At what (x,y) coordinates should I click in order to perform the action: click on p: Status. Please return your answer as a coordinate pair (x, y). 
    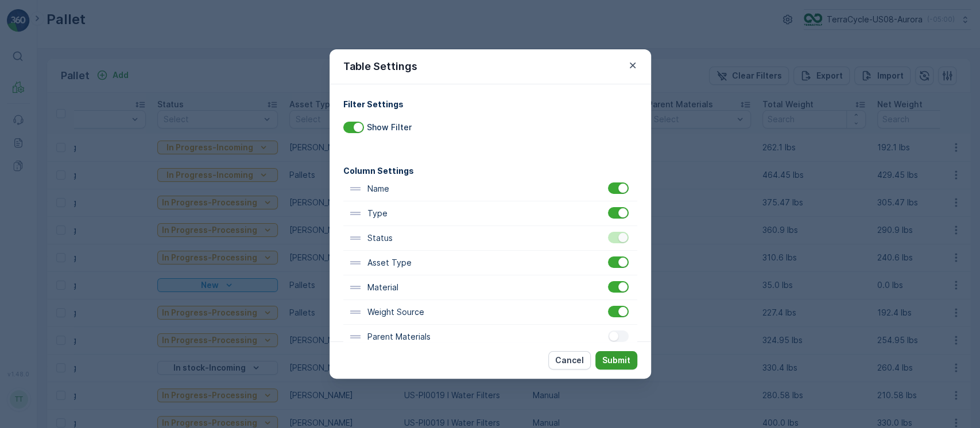
    Looking at the image, I should click on (380, 238).